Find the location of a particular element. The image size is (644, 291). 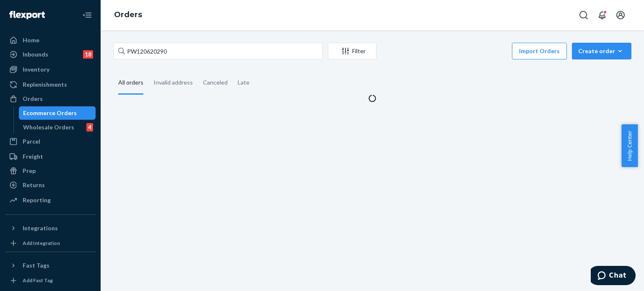

span: Help Center is located at coordinates (630, 146).